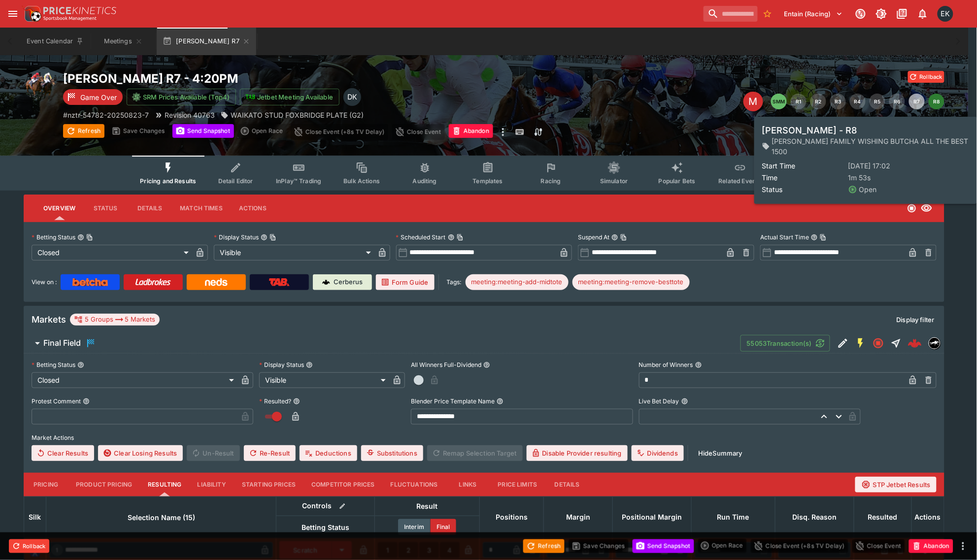  Describe the element at coordinates (815, 517) in the screenshot. I see `th: Disq. Reason` at that location.